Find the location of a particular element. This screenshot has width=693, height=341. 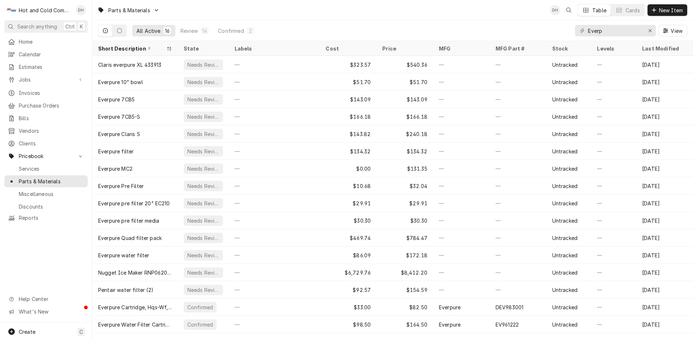

div: $143.82 is located at coordinates (348, 134).